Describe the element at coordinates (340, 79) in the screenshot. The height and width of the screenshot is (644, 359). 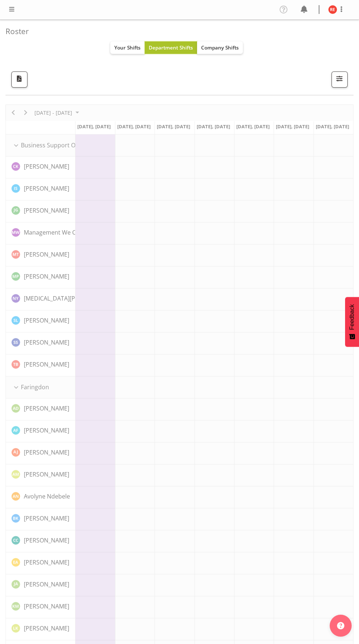
I see `button: Filter Shifts` at that location.